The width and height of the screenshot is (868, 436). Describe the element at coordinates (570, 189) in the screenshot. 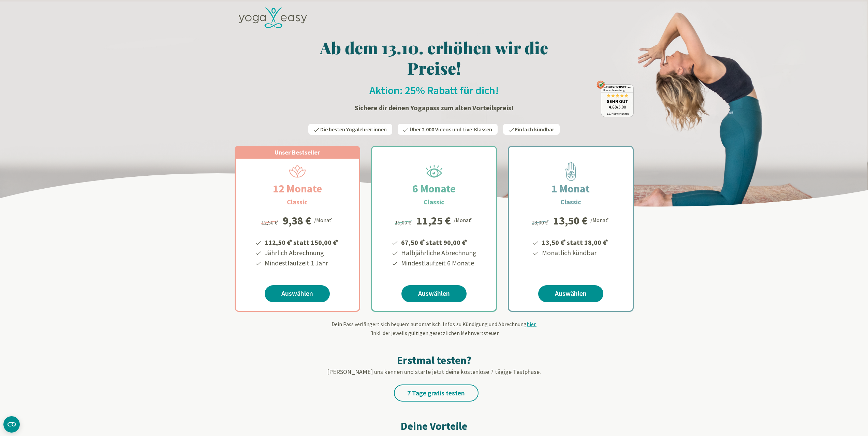

I see `h2: 1 Monat` at that location.